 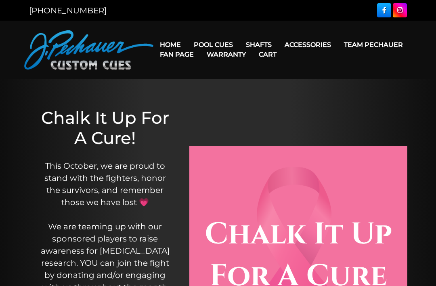 What do you see at coordinates (268, 54) in the screenshot?
I see `a: Cart` at bounding box center [268, 54].